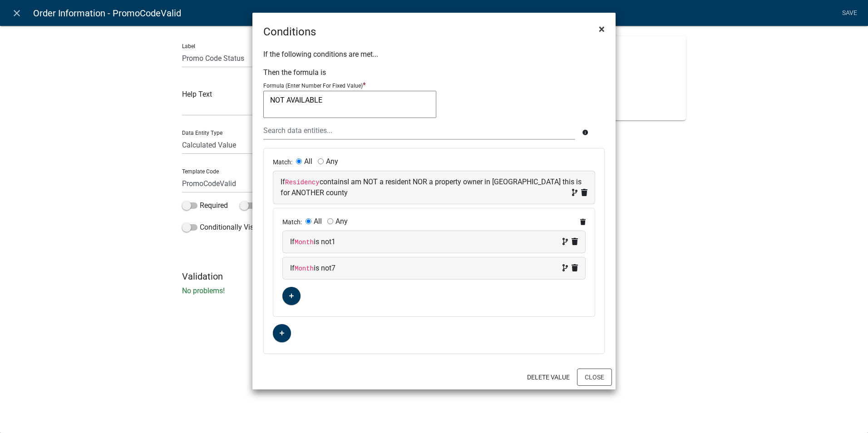 This screenshot has height=433, width=868. What do you see at coordinates (434, 187) in the screenshot?
I see `div: If contains` at bounding box center [434, 187].